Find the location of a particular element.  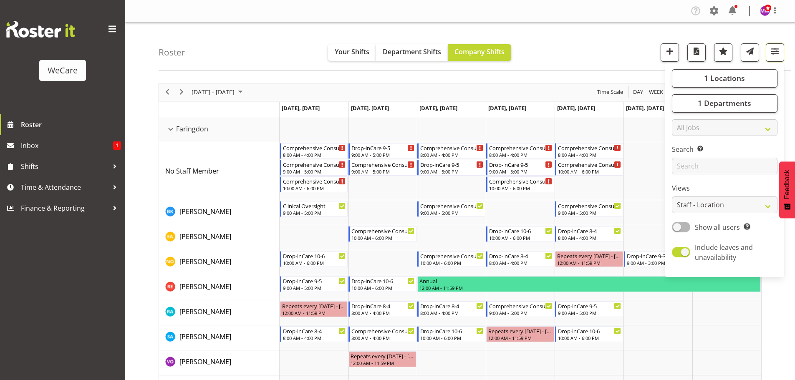

span: Inbox is located at coordinates (67, 146).